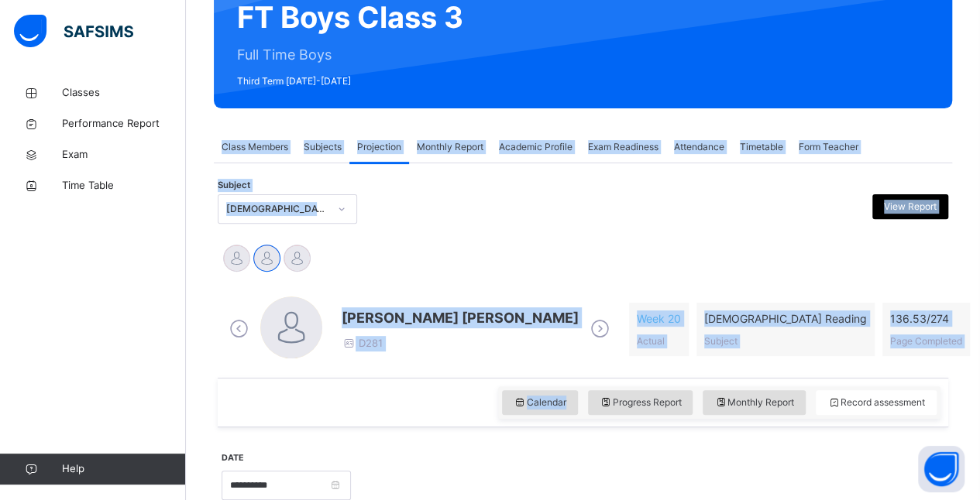 Image resolution: width=980 pixels, height=500 pixels. I want to click on span: Performance Report, so click(124, 124).